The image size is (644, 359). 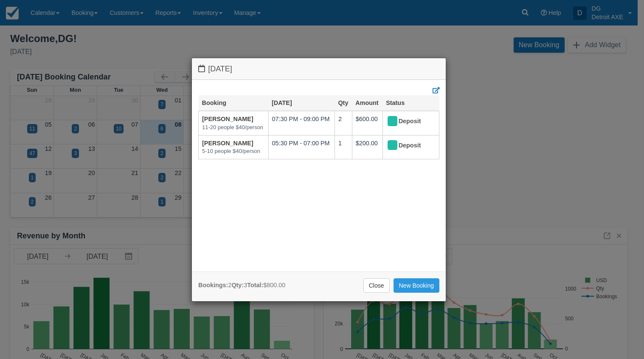 I want to click on a: Amount, so click(x=367, y=103).